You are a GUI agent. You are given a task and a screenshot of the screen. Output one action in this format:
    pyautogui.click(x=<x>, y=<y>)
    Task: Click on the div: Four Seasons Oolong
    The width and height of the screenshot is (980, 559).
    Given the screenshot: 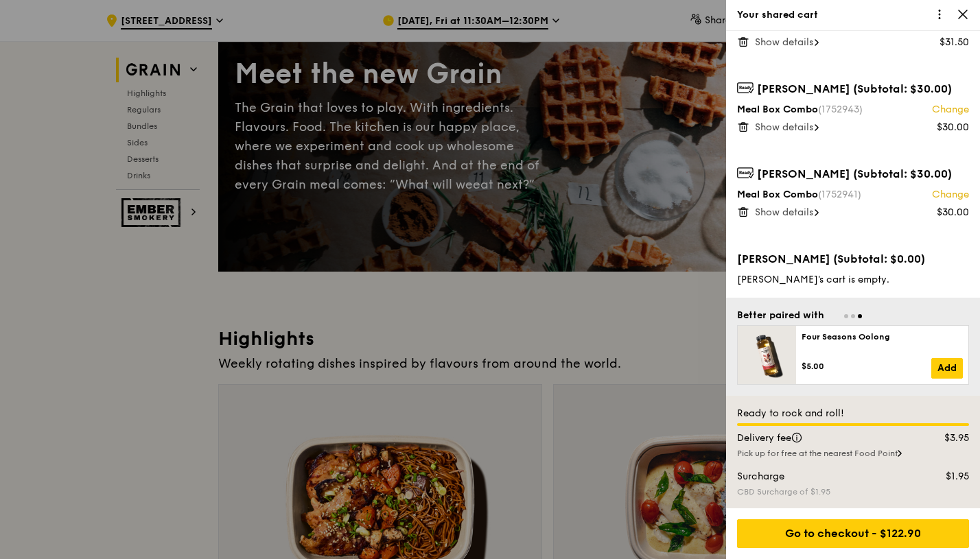 What is the action you would take?
    pyautogui.click(x=882, y=337)
    